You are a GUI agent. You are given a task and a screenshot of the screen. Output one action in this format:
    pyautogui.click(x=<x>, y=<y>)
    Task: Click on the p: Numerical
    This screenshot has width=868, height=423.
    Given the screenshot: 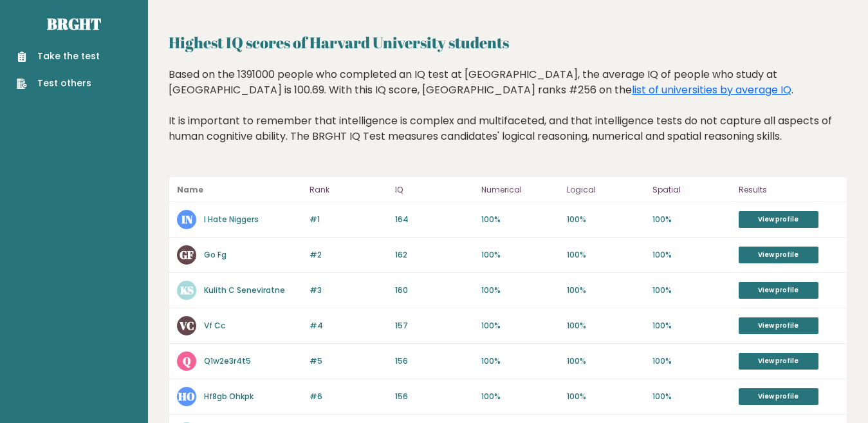 What is the action you would take?
    pyautogui.click(x=520, y=190)
    